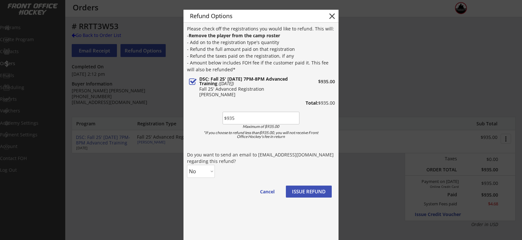 This screenshot has width=522, height=240. What do you see at coordinates (267, 191) in the screenshot?
I see `button: Cancel` at bounding box center [267, 191].